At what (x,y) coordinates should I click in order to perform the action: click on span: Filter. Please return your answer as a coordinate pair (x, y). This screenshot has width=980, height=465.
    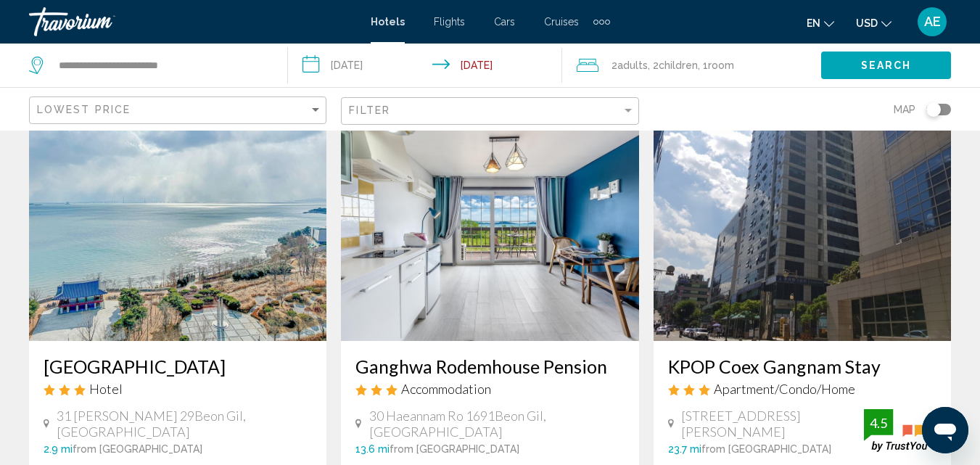
    Looking at the image, I should click on (370, 110).